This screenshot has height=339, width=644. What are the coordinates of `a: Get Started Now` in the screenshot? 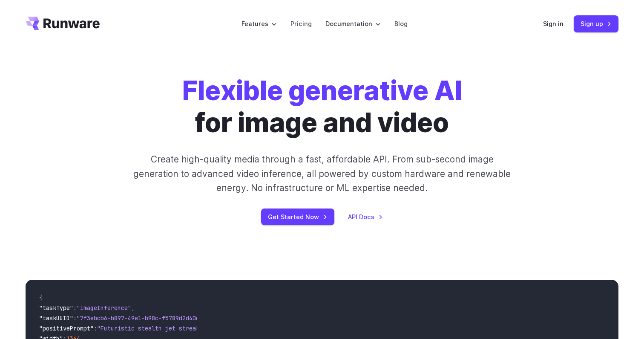 It's located at (298, 216).